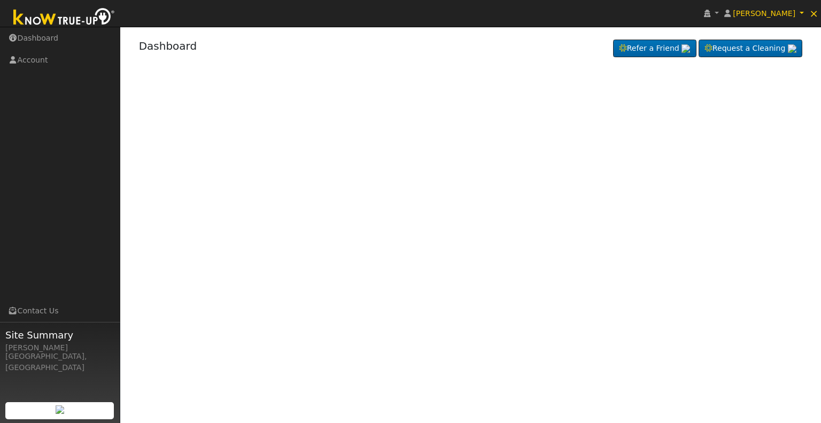 This screenshot has height=423, width=821. I want to click on a: Request a Cleaning, so click(751, 49).